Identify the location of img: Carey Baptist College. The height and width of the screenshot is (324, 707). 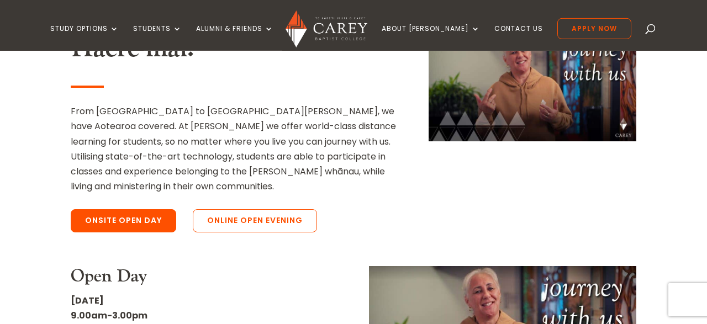
(326, 29).